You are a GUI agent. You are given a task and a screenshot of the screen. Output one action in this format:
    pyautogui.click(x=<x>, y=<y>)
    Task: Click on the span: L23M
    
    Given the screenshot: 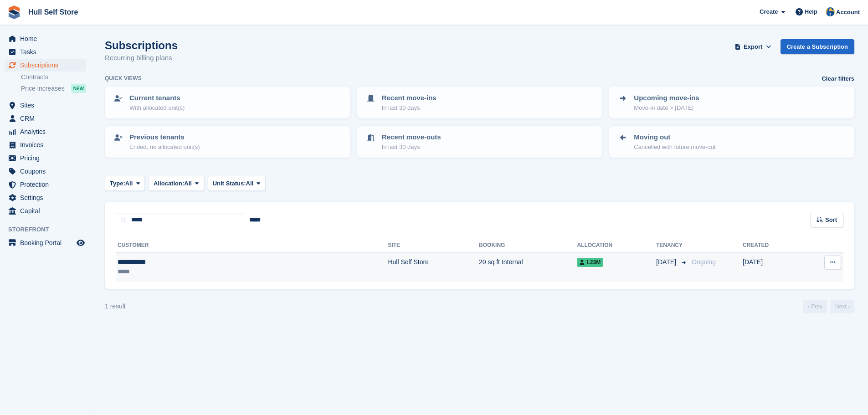 What is the action you would take?
    pyautogui.click(x=590, y=263)
    